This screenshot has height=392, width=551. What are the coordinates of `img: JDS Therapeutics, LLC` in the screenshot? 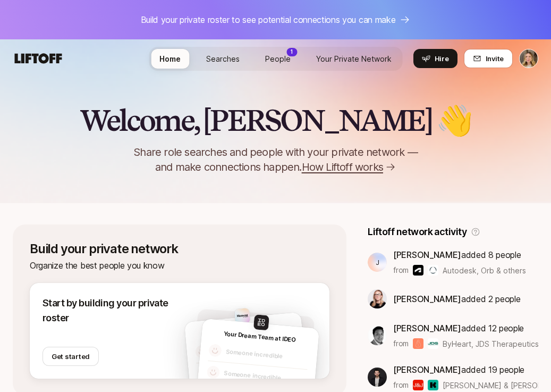 It's located at (433, 344).